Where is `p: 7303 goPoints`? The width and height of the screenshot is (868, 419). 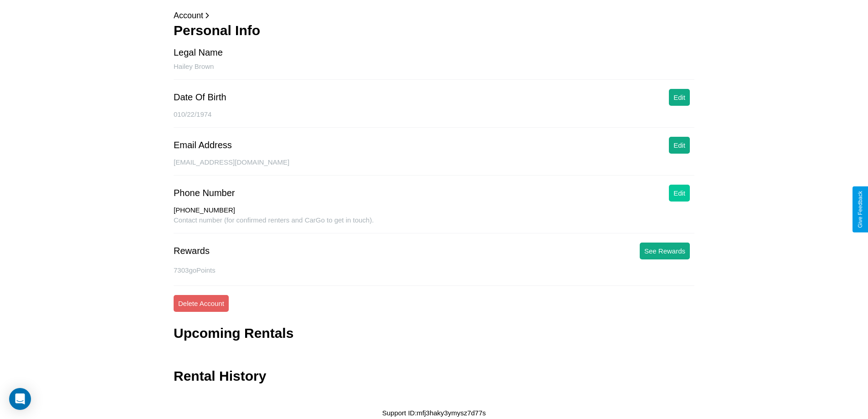
p: 7303 goPoints is located at coordinates (434, 270).